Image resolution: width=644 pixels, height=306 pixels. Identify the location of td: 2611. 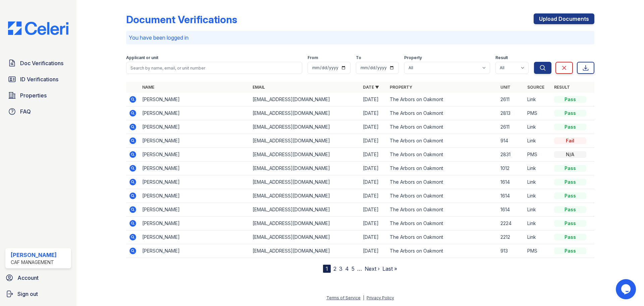
(511, 127).